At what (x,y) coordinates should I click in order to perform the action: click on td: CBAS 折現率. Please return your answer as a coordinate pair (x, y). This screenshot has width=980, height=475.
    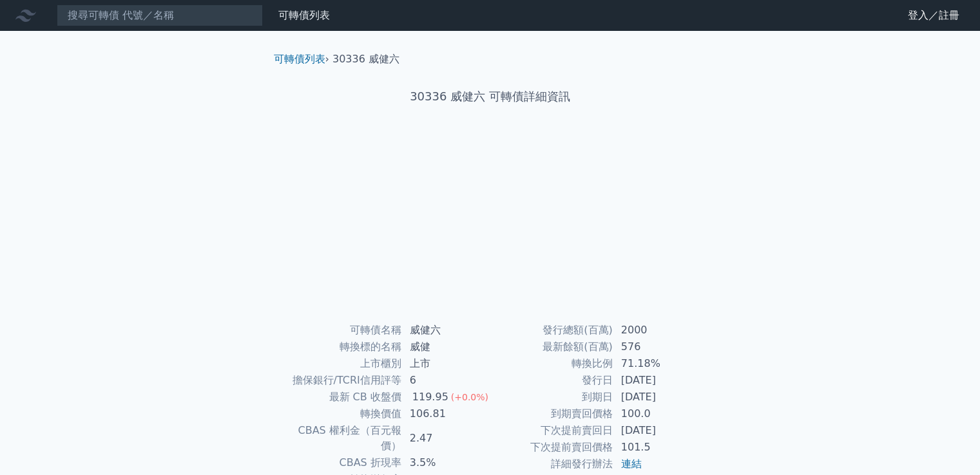
    Looking at the image, I should click on (341, 463).